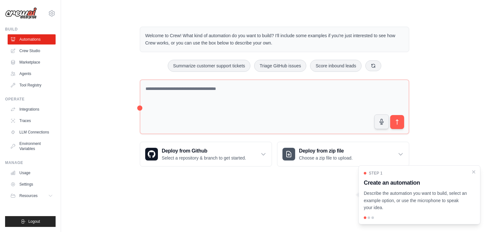 Image resolution: width=488 pixels, height=232 pixels. What do you see at coordinates (30, 221) in the screenshot?
I see `button: Logout` at bounding box center [30, 221].